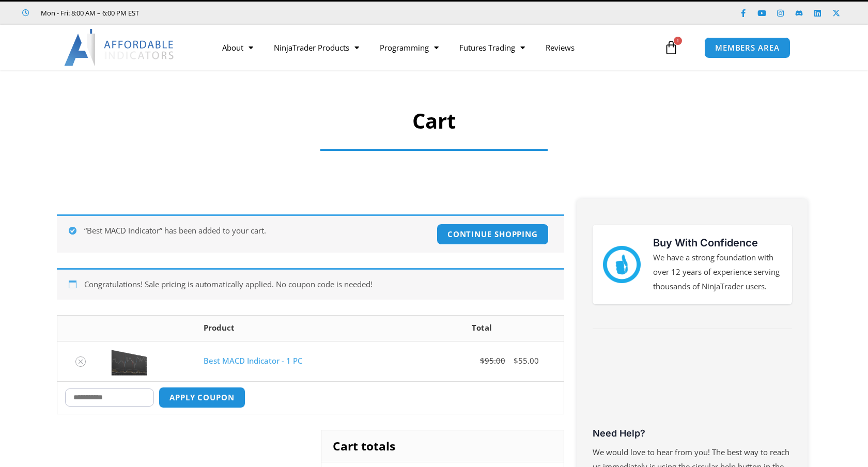 This screenshot has width=868, height=467. What do you see at coordinates (693, 433) in the screenshot?
I see `h3: Need Help?` at bounding box center [693, 433].